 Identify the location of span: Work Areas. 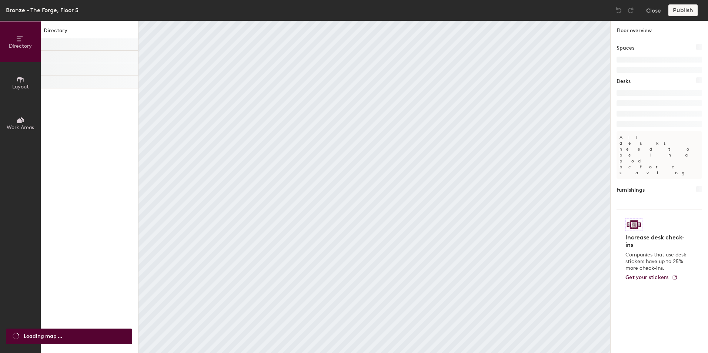
(20, 127).